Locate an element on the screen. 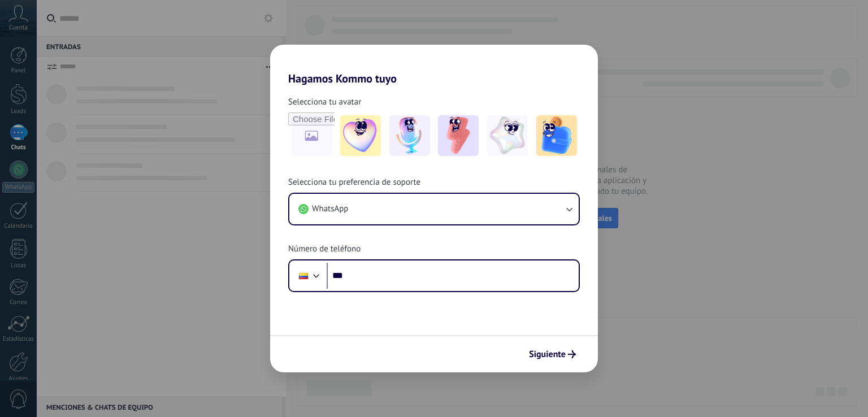 This screenshot has width=868, height=417. img: -5.jpeg is located at coordinates (557, 136).